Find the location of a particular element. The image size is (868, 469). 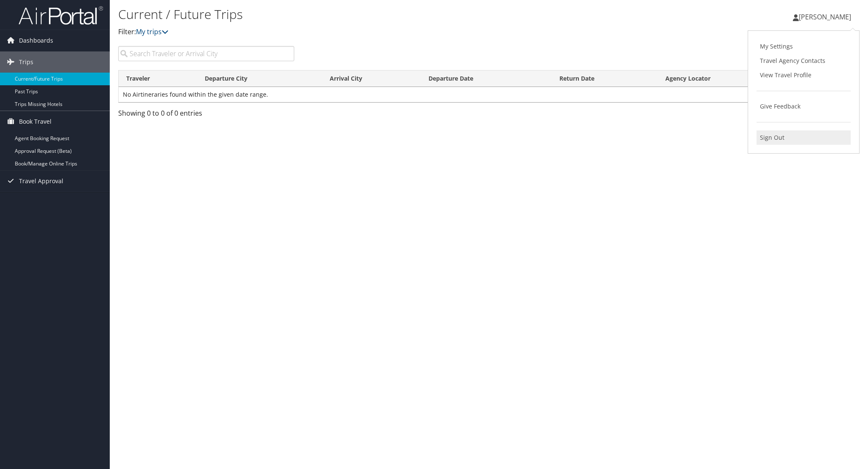

h1: Current / Future Trips is located at coordinates (365, 15).